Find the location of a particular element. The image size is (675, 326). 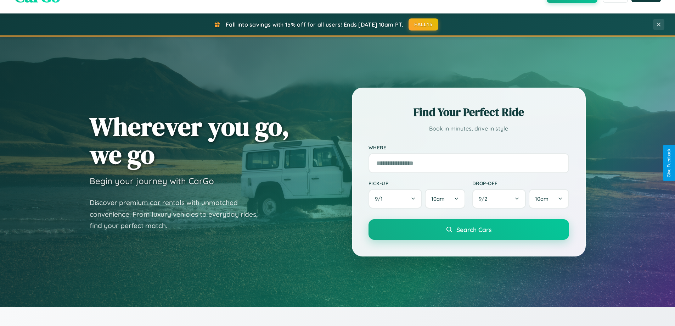

button: FALL15 is located at coordinates (423, 24).